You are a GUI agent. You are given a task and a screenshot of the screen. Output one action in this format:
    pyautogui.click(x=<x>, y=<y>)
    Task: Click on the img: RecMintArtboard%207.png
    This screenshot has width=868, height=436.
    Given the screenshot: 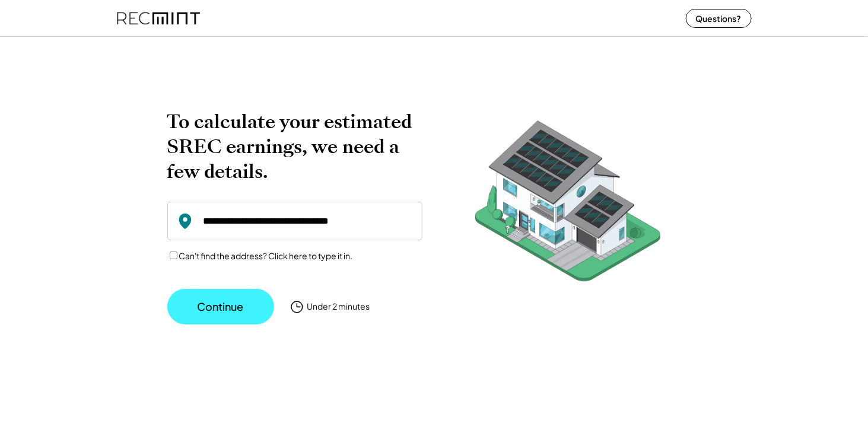 What is the action you would take?
    pyautogui.click(x=568, y=204)
    